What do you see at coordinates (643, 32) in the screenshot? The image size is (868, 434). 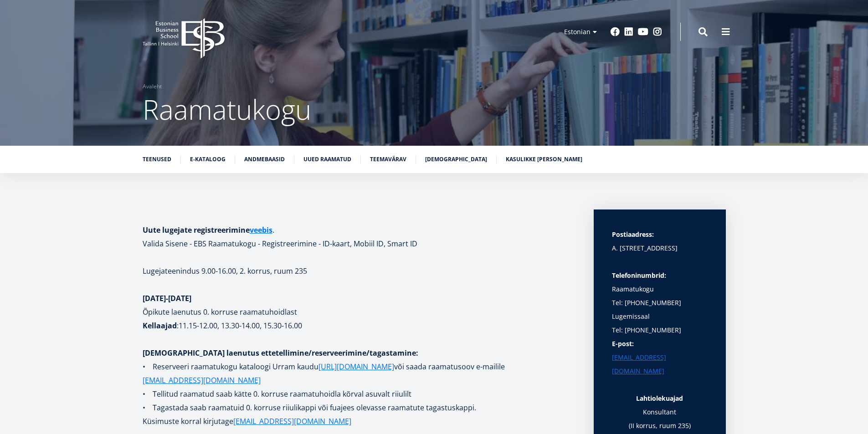 I see `a: Youtube` at bounding box center [643, 32].